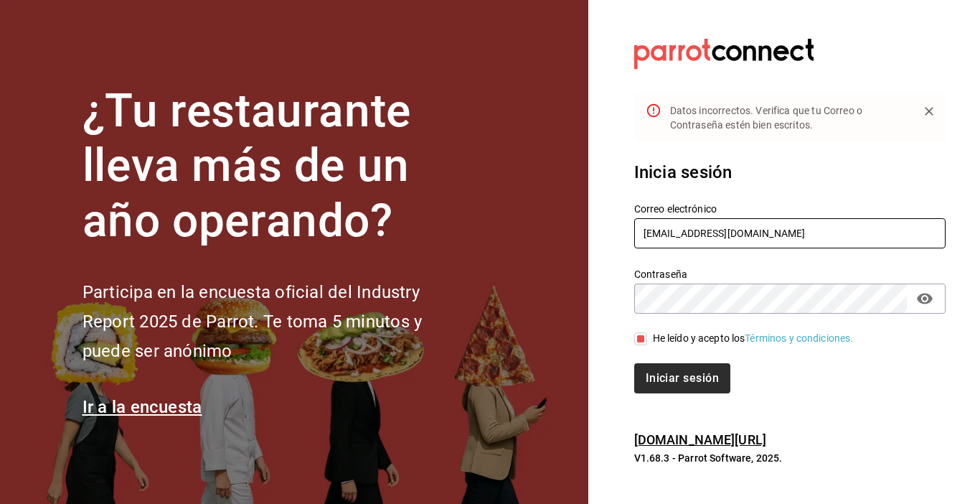  Describe the element at coordinates (790, 458) in the screenshot. I see `p: V1.68.3 - Parrot Software, 2025.` at that location.